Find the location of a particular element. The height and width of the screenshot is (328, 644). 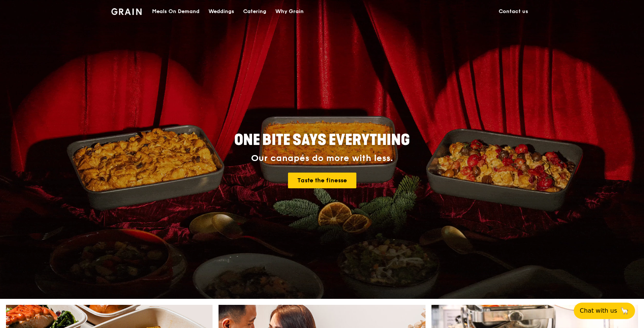

a: Catering is located at coordinates (255, 12).